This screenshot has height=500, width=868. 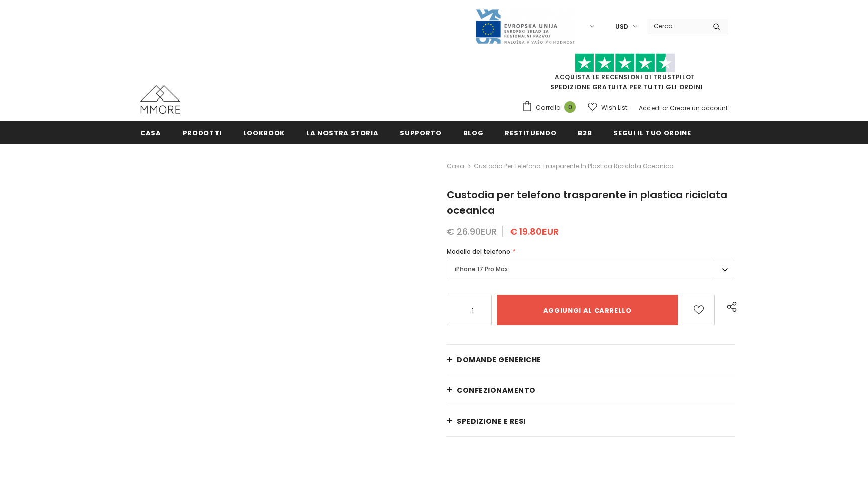 What do you see at coordinates (530, 132) in the screenshot?
I see `a: Restituendo` at bounding box center [530, 132].